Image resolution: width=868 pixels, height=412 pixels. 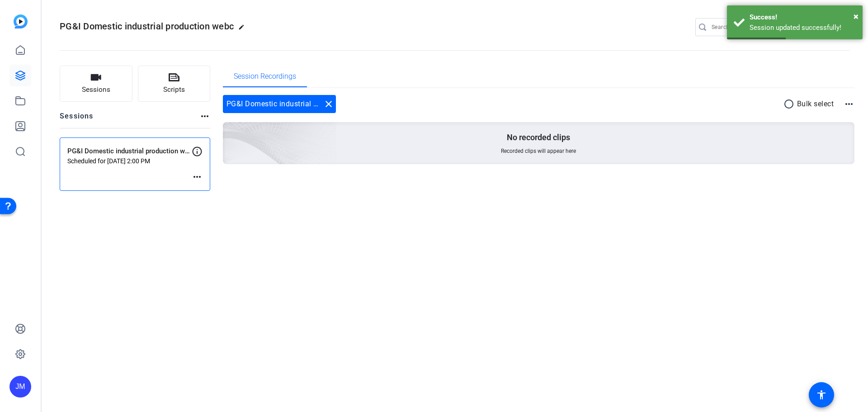 I want to click on button: Sessions, so click(x=95, y=84).